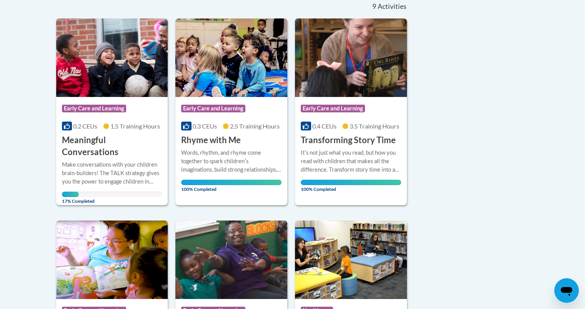  What do you see at coordinates (112, 173) in the screenshot?
I see `div: Make conversations with your children brain-builders! The TALK strategy gives you the power to en...` at bounding box center [112, 173].